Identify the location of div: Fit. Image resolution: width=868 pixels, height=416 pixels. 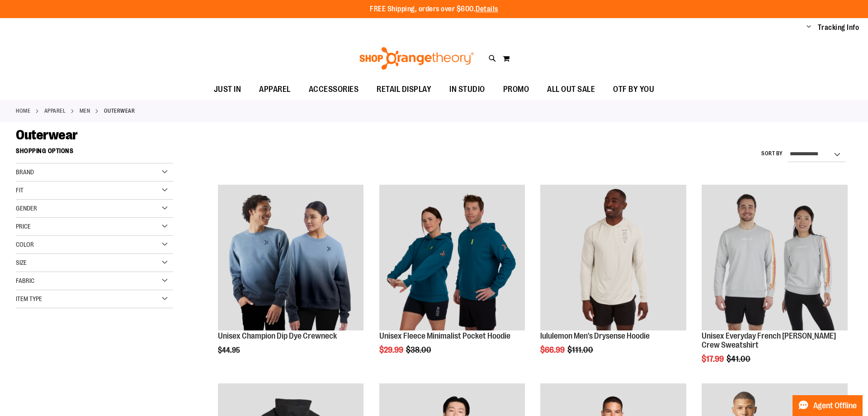
(94, 191).